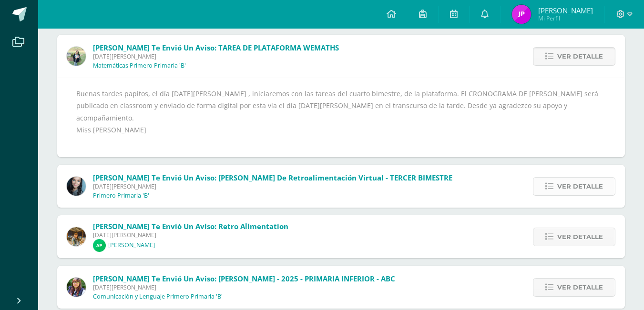 This screenshot has height=310, width=644. Describe the element at coordinates (158, 297) in the screenshot. I see `p: Comunicación y Lenguaje Primero Primaria 'B'` at that location.